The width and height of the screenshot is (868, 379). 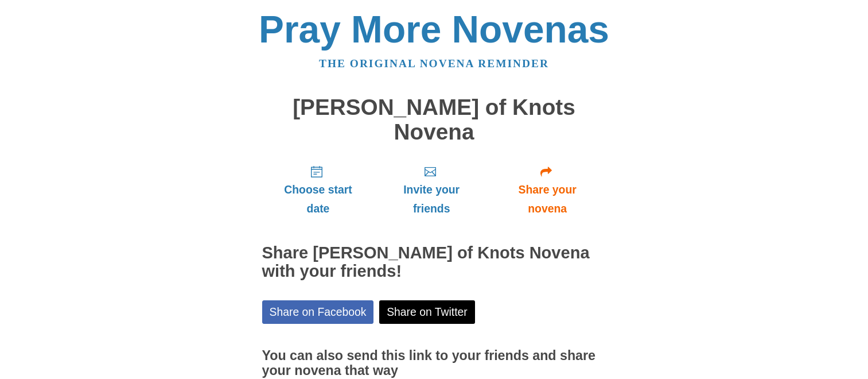 What do you see at coordinates (427, 311) in the screenshot?
I see `a: Share on Twitter` at bounding box center [427, 311].